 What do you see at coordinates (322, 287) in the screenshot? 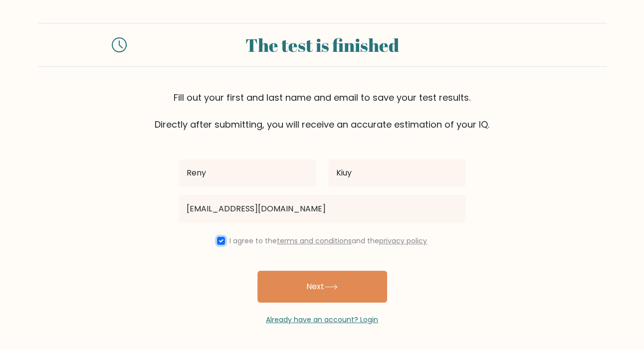
I see `button: Next` at bounding box center [322, 287].